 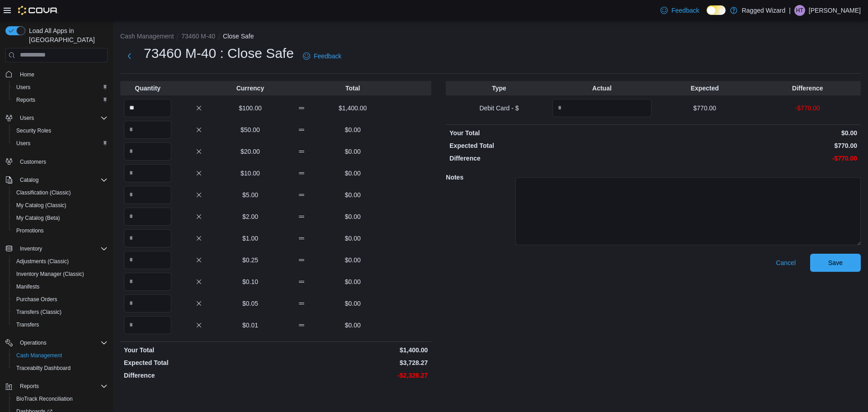 What do you see at coordinates (353, 363) in the screenshot?
I see `p: $3,728.27` at bounding box center [353, 363].